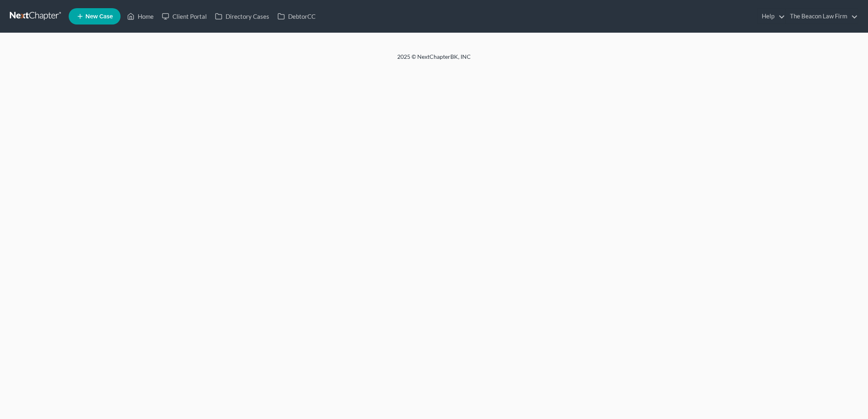 This screenshot has height=419, width=868. What do you see at coordinates (434, 60) in the screenshot?
I see `div: 2025 © NextChapterBK, INC` at bounding box center [434, 60].